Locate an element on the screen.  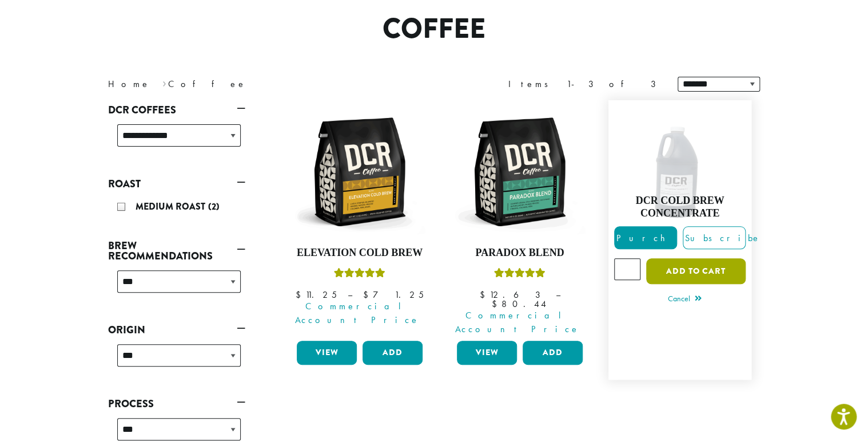
span: Medium Roast is located at coordinates (172, 206).